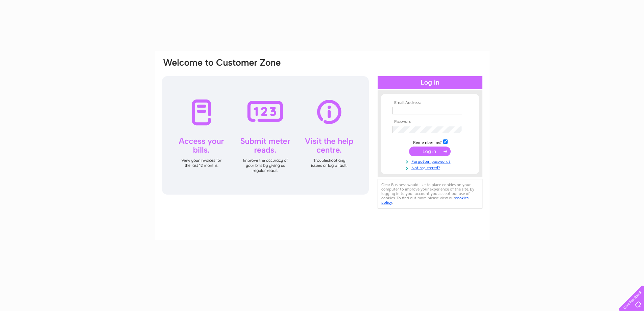 This screenshot has width=644, height=311. I want to click on input: Submit, so click(430, 152).